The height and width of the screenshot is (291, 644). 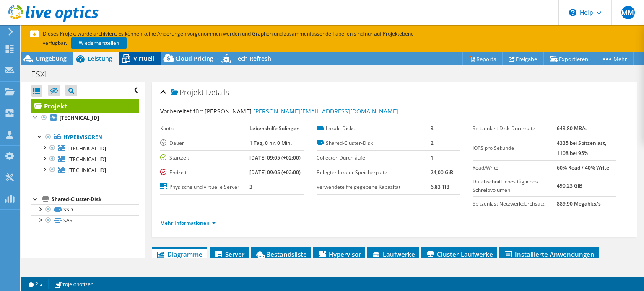 I want to click on a: Mehr Informationen, so click(x=187, y=223).